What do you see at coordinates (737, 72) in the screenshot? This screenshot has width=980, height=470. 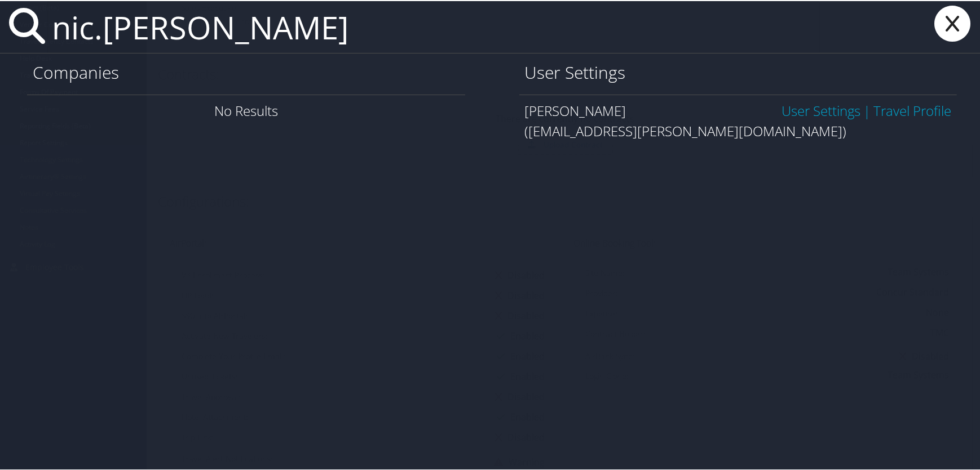 I see `h1: User Settings` at bounding box center [737, 72].